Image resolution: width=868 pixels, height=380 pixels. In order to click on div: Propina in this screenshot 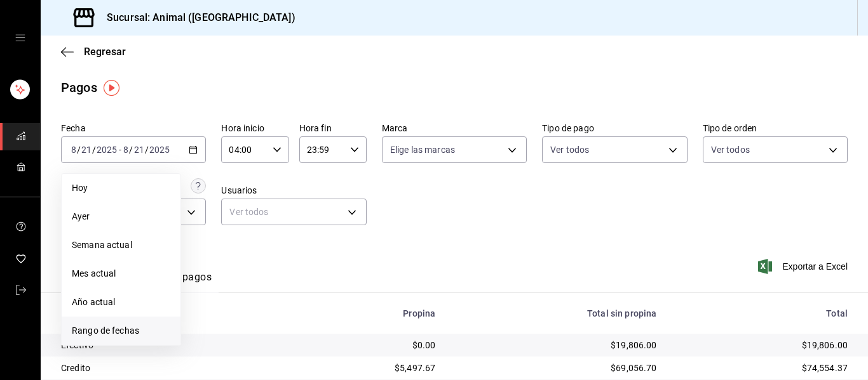, I will do `click(370, 314)`.